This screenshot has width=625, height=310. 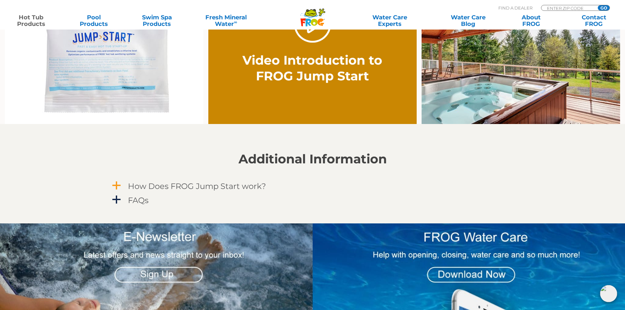 What do you see at coordinates (604, 8) in the screenshot?
I see `input: GO` at bounding box center [604, 8].